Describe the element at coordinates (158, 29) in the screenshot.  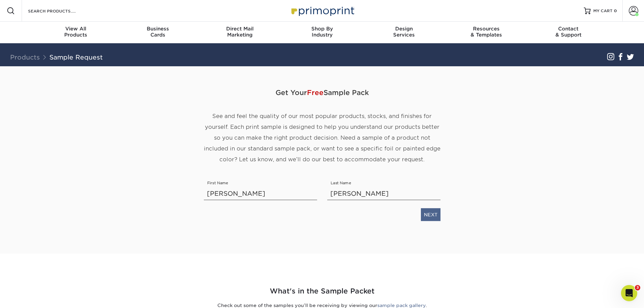
I see `span: Business` at that location.